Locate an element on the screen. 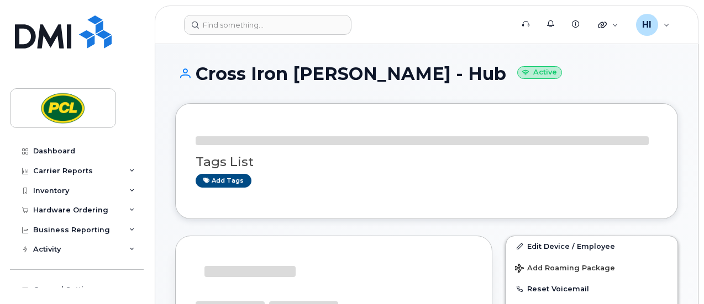 Image resolution: width=704 pixels, height=304 pixels. button: Add Roaming Package is located at coordinates (592, 267).